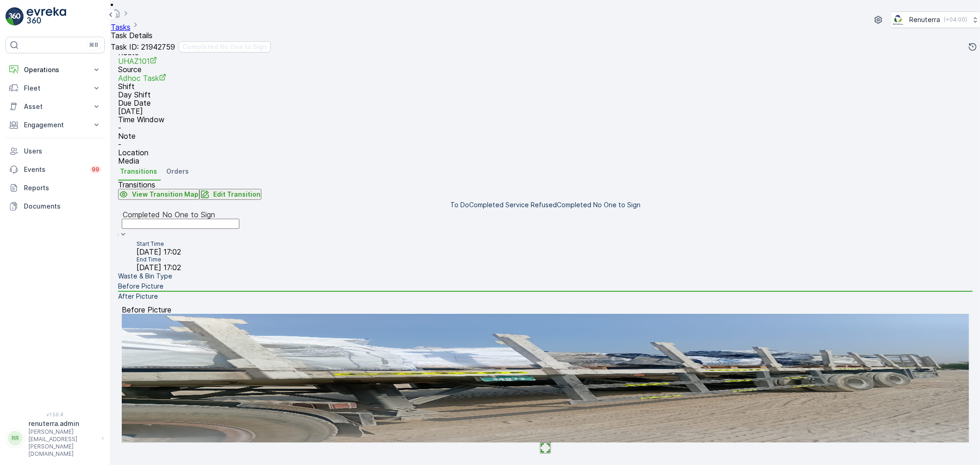 Image resolution: width=980 pixels, height=465 pixels. What do you see at coordinates (546, 119) in the screenshot?
I see `p: Time Window` at bounding box center [546, 119].